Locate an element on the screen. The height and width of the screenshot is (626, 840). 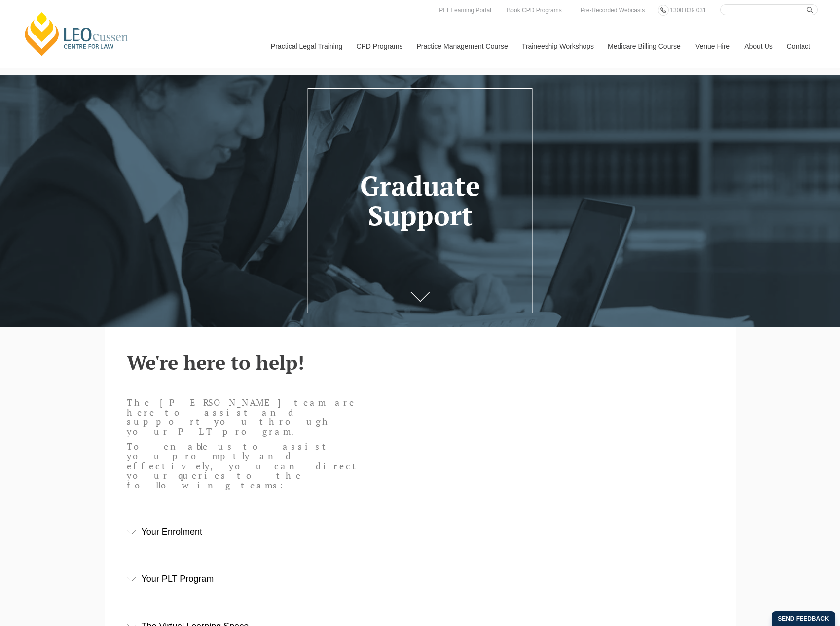
a: About Us is located at coordinates (758, 47).